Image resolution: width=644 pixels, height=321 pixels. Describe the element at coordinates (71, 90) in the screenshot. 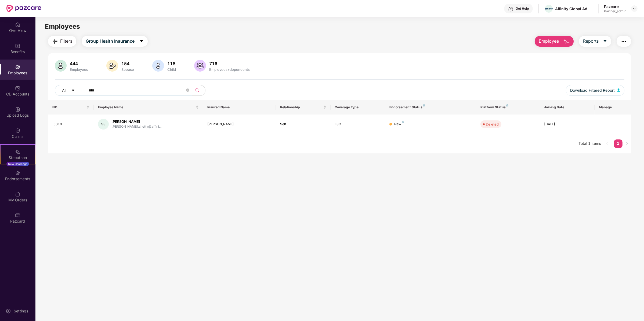

I see `button: Allcaret-down` at that location.